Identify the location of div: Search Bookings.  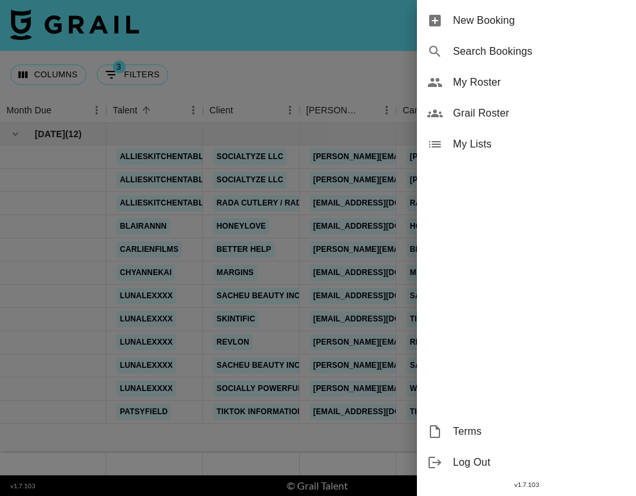
(526, 52).